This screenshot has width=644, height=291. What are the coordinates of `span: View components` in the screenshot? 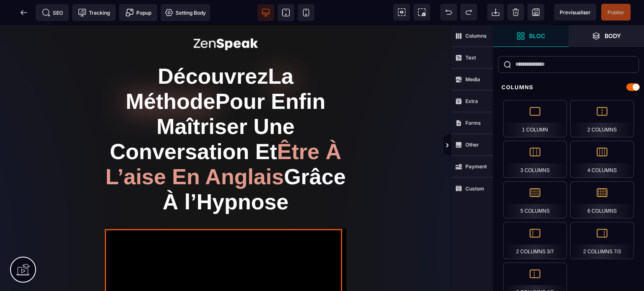 It's located at (402, 12).